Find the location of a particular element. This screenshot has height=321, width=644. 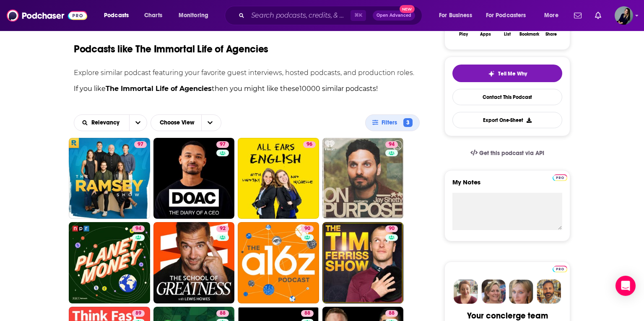

span: Relevancy is located at coordinates (107, 123).